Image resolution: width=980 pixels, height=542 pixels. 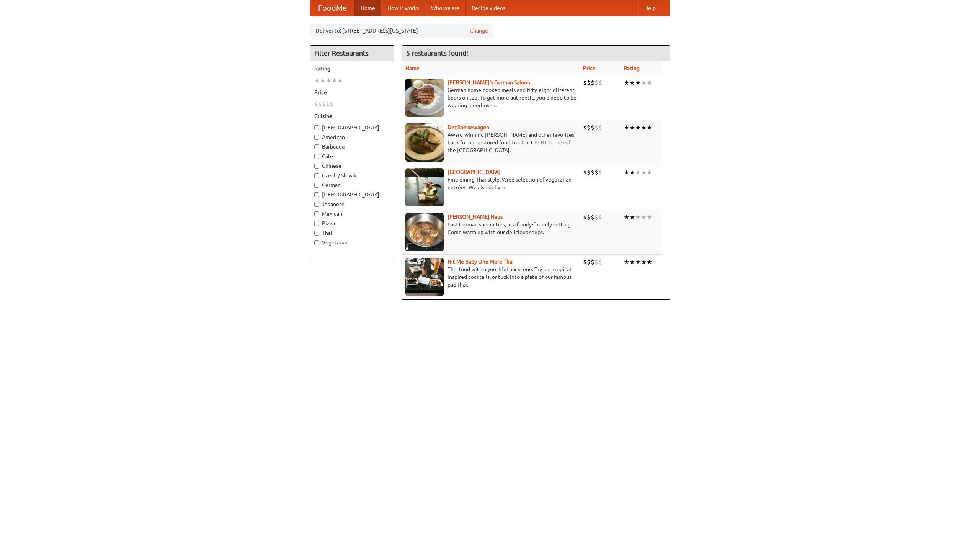 I want to click on b: Der Speisewagen, so click(x=468, y=128).